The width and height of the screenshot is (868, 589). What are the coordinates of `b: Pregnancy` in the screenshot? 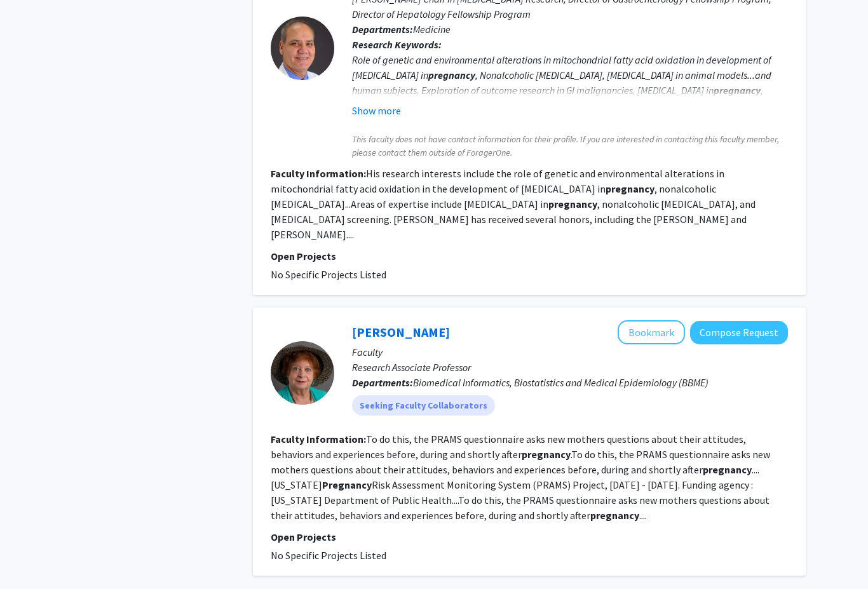 It's located at (347, 484).